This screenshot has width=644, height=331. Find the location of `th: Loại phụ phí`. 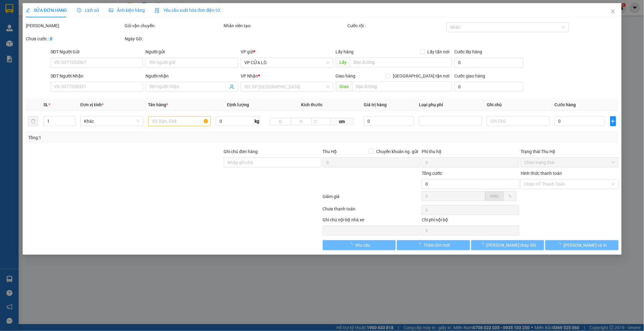

th: Loại phụ phí is located at coordinates (450, 105).